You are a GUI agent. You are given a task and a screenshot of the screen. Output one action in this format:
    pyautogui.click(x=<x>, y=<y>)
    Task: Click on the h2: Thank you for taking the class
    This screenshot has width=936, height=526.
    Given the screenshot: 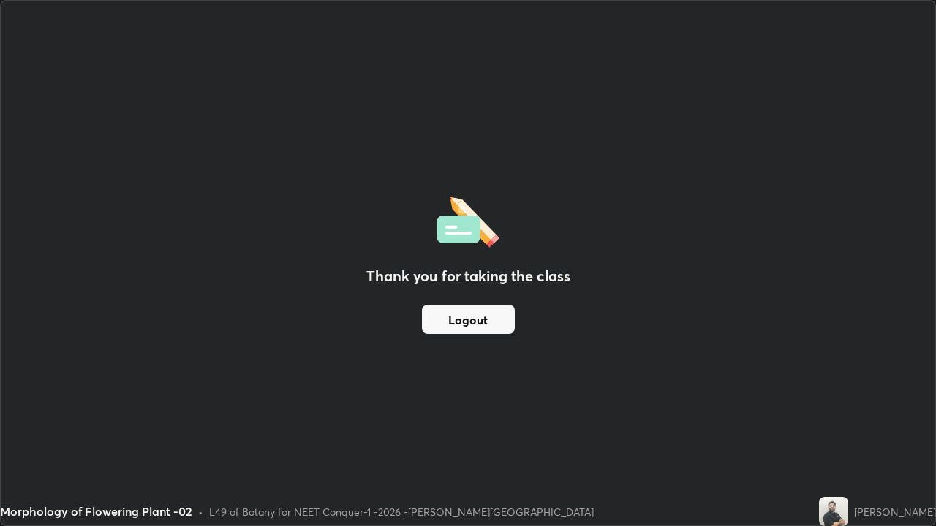 What is the action you would take?
    pyautogui.click(x=468, y=276)
    